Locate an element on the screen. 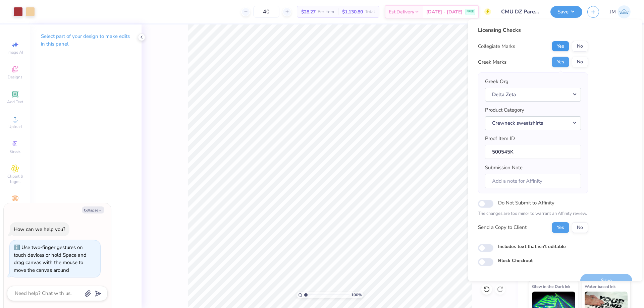 Image resolution: width=644 pixels, height=308 pixels. label: Proof Item ID is located at coordinates (499, 139).